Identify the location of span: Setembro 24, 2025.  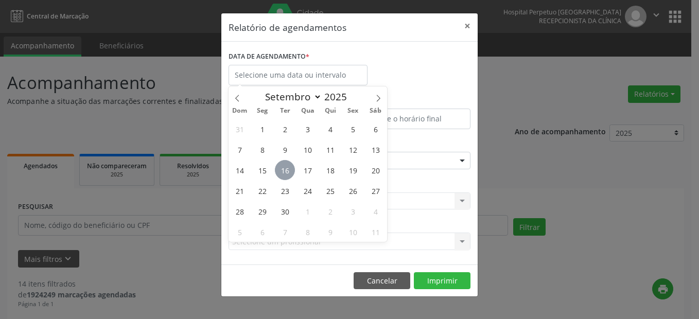
(307, 190).